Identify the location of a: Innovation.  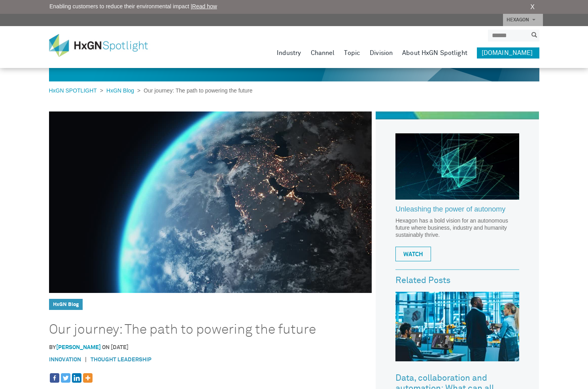
(65, 360).